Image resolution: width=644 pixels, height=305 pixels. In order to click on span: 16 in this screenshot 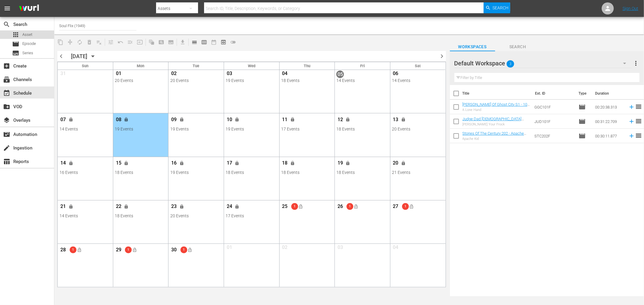, I will do `click(174, 163)`.